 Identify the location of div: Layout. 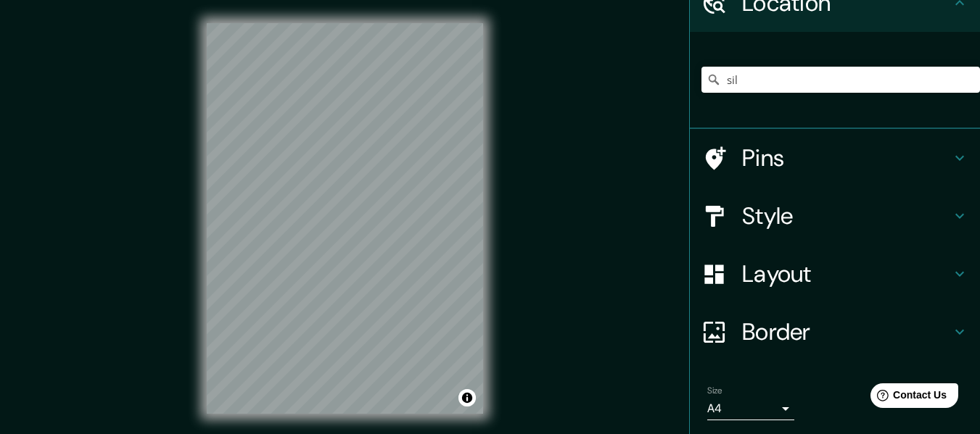
(835, 274).